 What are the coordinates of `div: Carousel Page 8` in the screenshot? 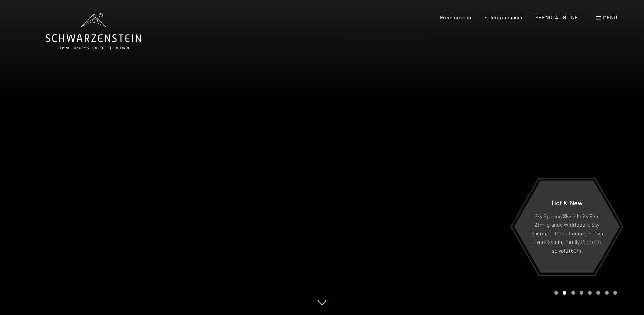 It's located at (615, 293).